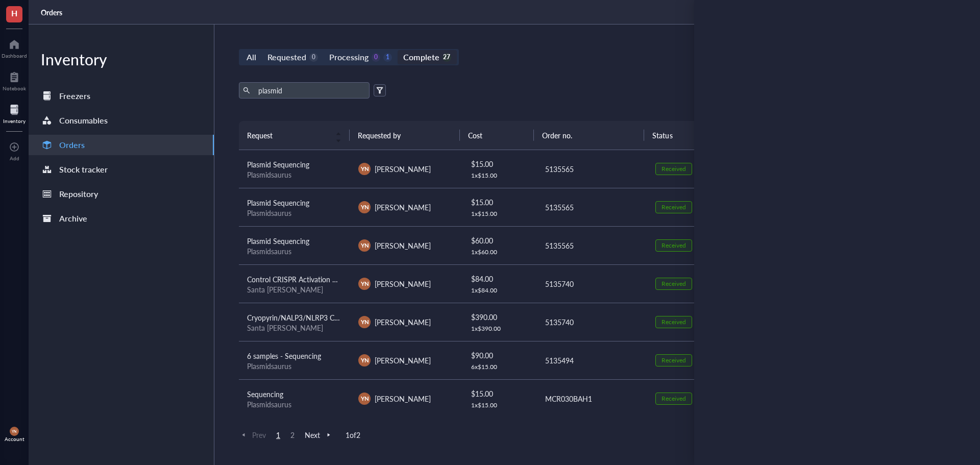 The width and height of the screenshot is (980, 465). What do you see at coordinates (79, 194) in the screenshot?
I see `div: Repository` at bounding box center [79, 194].